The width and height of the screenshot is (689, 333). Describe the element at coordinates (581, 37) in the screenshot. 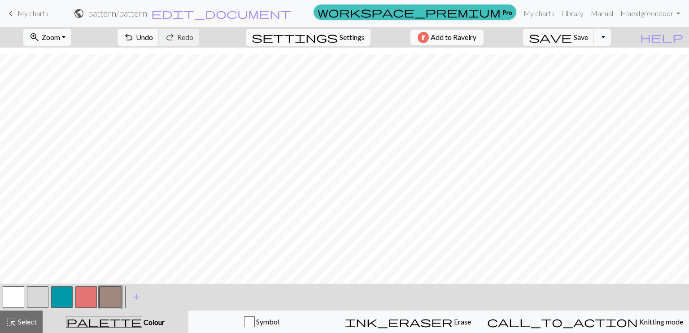

I see `span: Save` at that location.